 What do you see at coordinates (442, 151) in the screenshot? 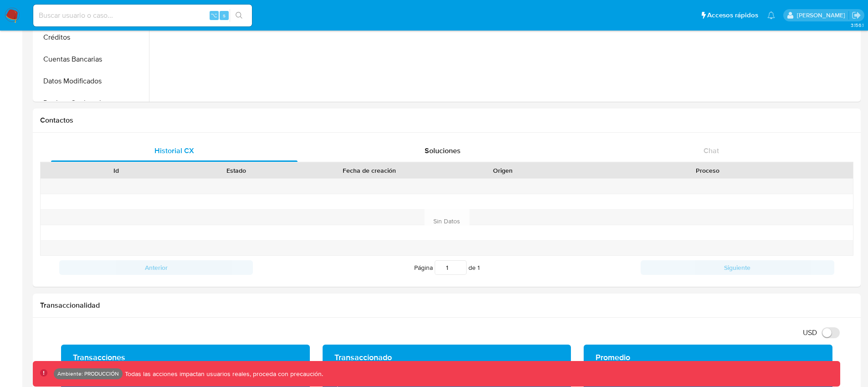
I see `span: Soluciones` at bounding box center [442, 151].